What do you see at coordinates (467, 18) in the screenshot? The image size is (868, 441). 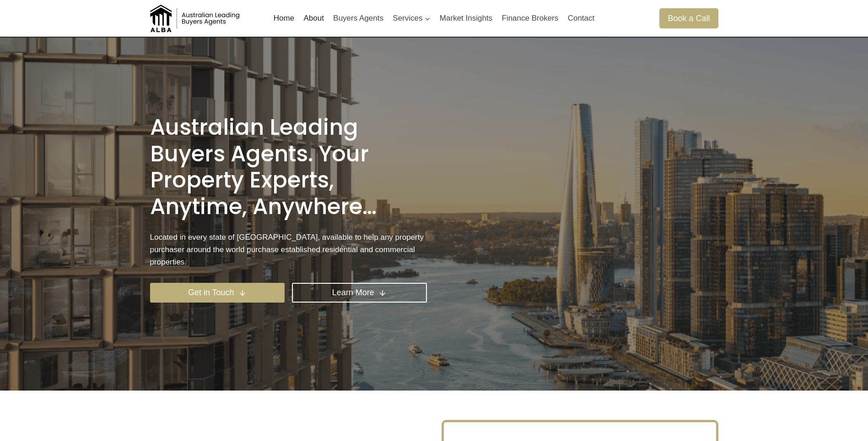 I see `a: Market Insights` at bounding box center [467, 18].